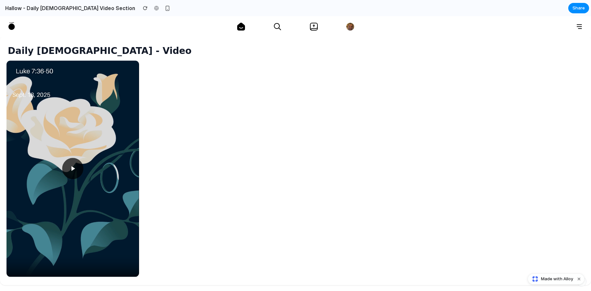  Describe the element at coordinates (578, 8) in the screenshot. I see `button: Share` at that location.